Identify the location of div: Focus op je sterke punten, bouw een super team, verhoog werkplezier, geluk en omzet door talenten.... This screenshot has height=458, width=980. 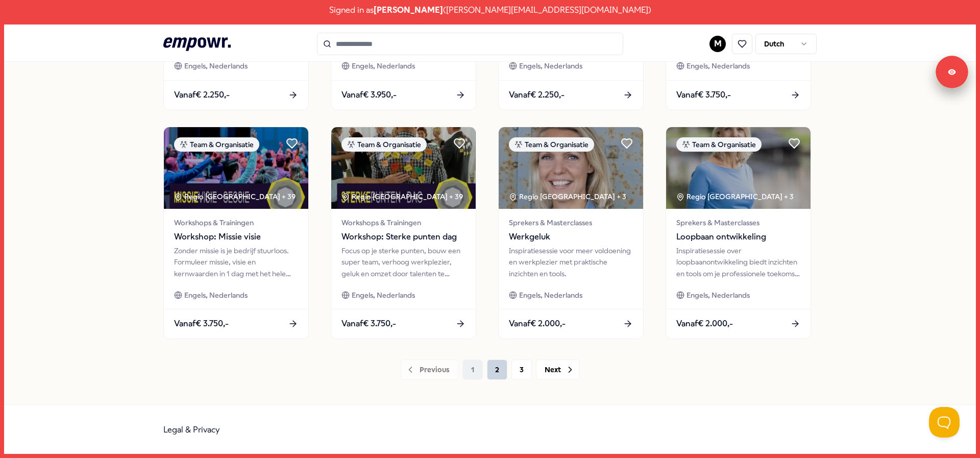
(403, 262).